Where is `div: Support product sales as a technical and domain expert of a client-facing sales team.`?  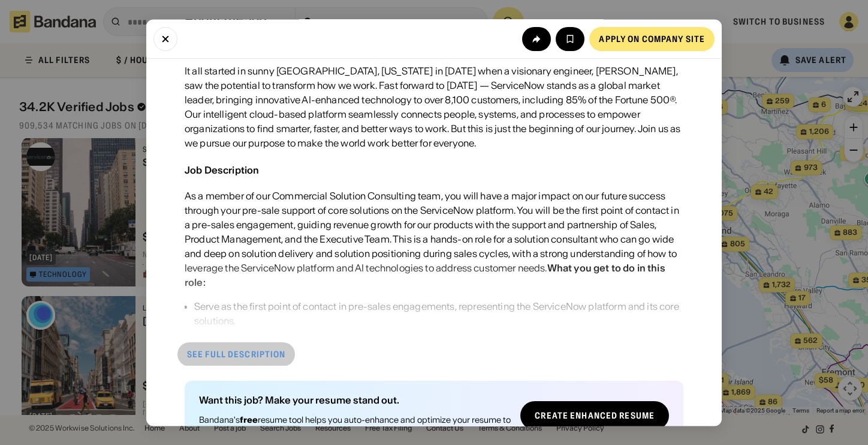
div: Support product sales as a technical and domain expert of a client-facing sales team. is located at coordinates (439, 338).